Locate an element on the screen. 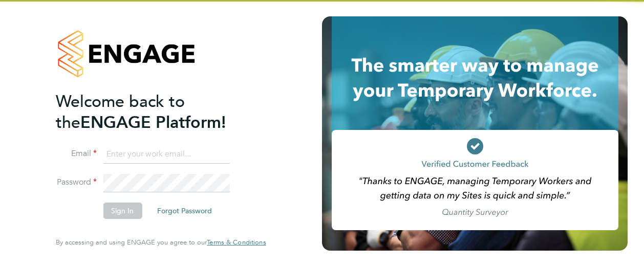  span: Terms & Conditions is located at coordinates (236, 242).